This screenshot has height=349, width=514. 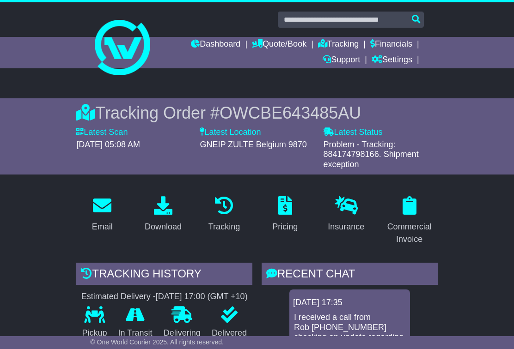 What do you see at coordinates (349, 275) in the screenshot?
I see `div: RECENT CHAT` at bounding box center [349, 275].